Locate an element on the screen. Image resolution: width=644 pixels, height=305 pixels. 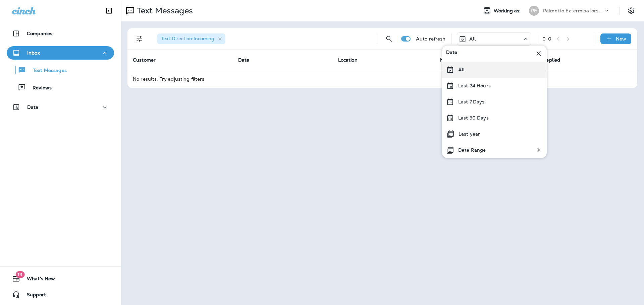
p: Last 24 Hours is located at coordinates (474, 86).